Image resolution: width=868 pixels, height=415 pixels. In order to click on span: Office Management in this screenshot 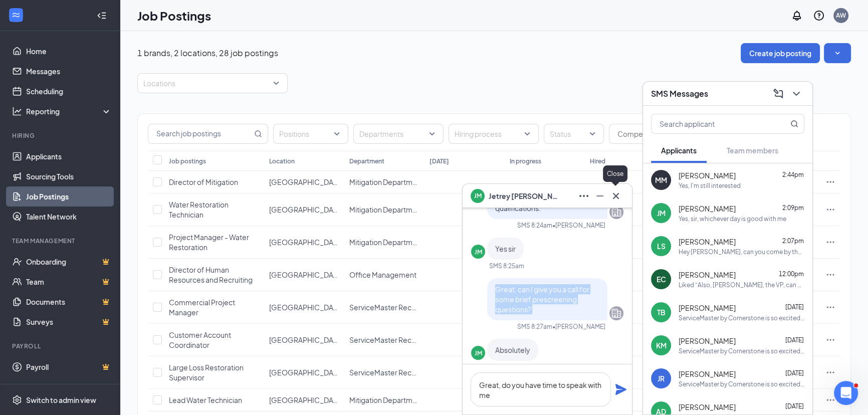, I will do `click(383, 274)`.